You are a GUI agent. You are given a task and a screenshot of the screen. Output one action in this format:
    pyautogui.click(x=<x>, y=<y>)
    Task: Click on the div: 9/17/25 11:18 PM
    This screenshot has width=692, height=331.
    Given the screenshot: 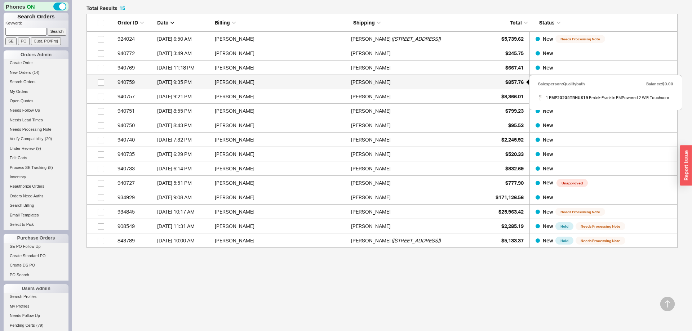 What is the action you would take?
    pyautogui.click(x=184, y=68)
    